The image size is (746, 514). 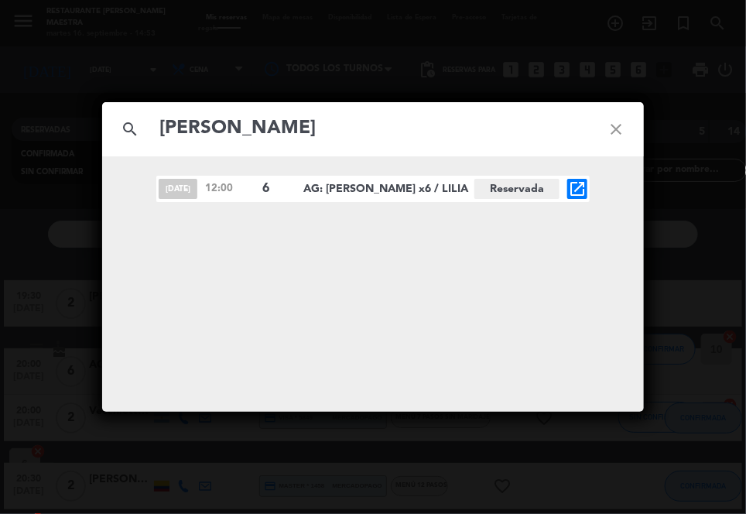 I want to click on span: 12:00, so click(x=230, y=188).